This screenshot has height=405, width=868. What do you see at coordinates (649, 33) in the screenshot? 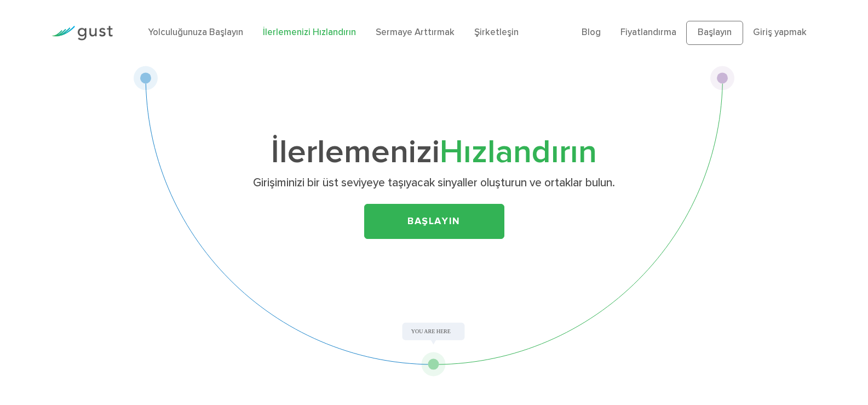
I see `a: Fiyatlandırma` at bounding box center [649, 33].